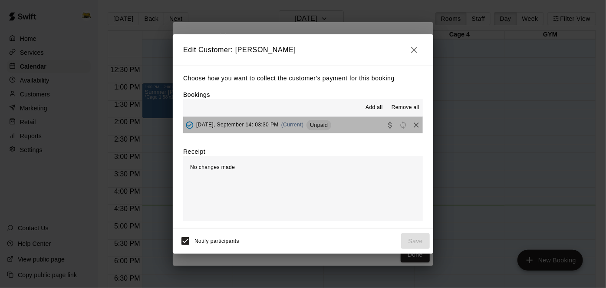  What do you see at coordinates (405, 108) in the screenshot?
I see `button: Remove all` at bounding box center [405, 108].